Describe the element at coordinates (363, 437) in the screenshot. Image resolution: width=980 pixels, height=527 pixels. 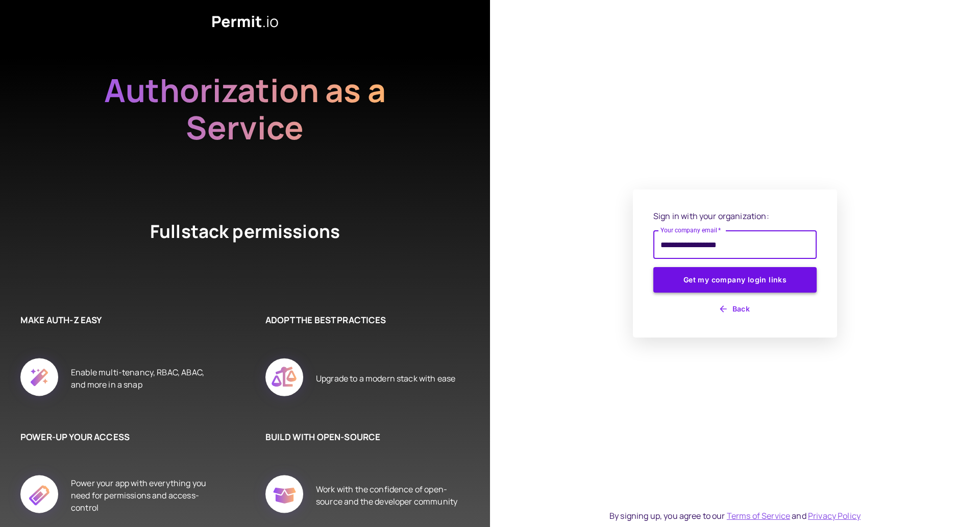
I see `h6: BUILD WITH OPEN-SOURCE` at that location.